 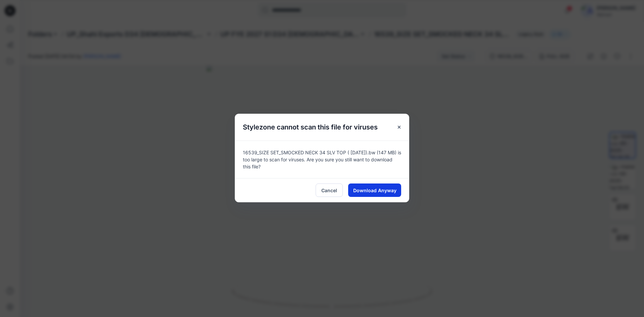 What do you see at coordinates (399, 127) in the screenshot?
I see `button: Close` at bounding box center [399, 127].